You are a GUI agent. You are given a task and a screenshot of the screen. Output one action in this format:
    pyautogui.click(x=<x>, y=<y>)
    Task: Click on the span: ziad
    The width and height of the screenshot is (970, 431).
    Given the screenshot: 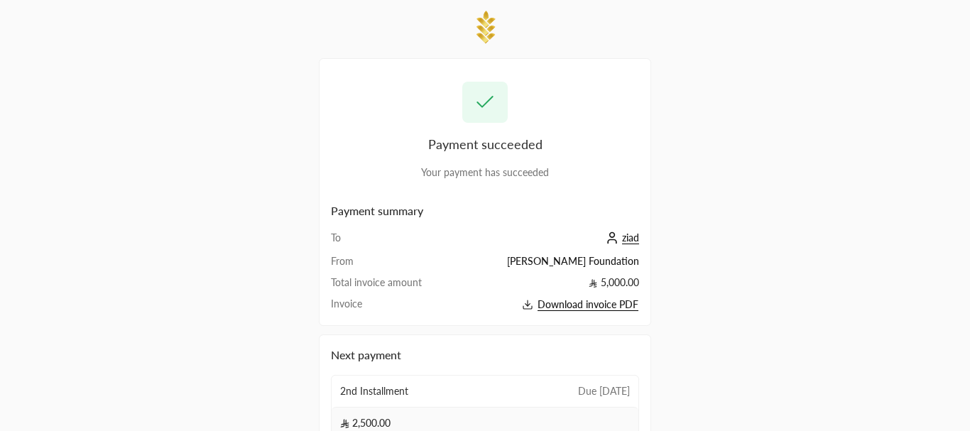 What is the action you would take?
    pyautogui.click(x=631, y=238)
    